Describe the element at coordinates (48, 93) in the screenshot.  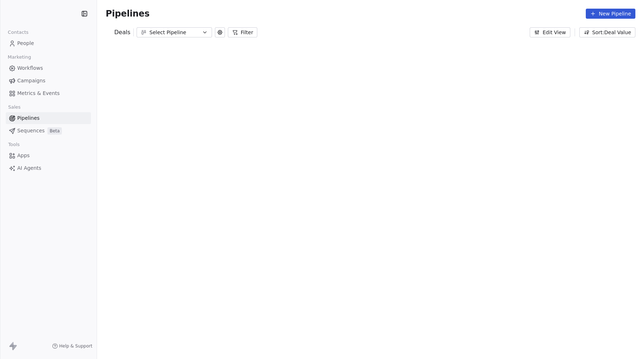
I see `a: Metrics & Events` at that location.